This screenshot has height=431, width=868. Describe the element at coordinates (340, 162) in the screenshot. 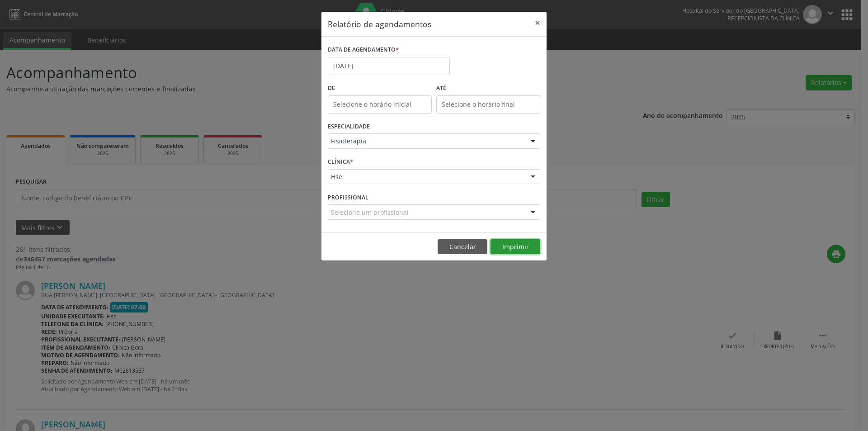

I see `label: CLÍNICA` at that location.